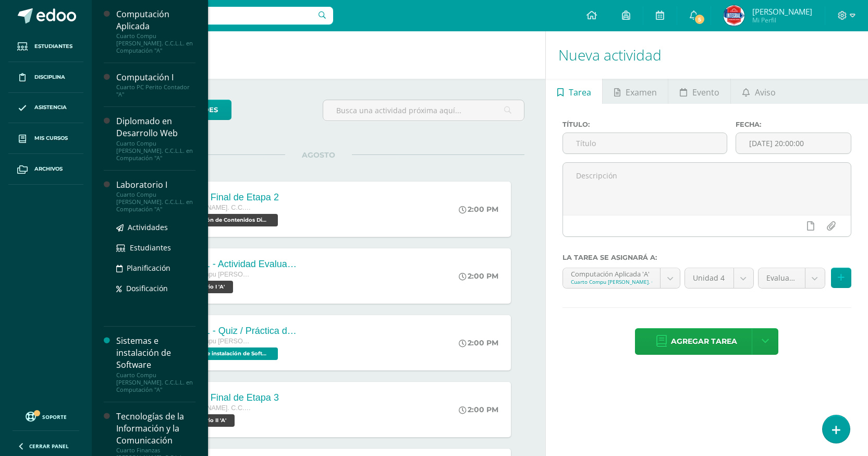 The height and width of the screenshot is (456, 868). Describe the element at coordinates (156, 428) in the screenshot. I see `div: Tecnologías de la Información y la Comunicación` at that location.